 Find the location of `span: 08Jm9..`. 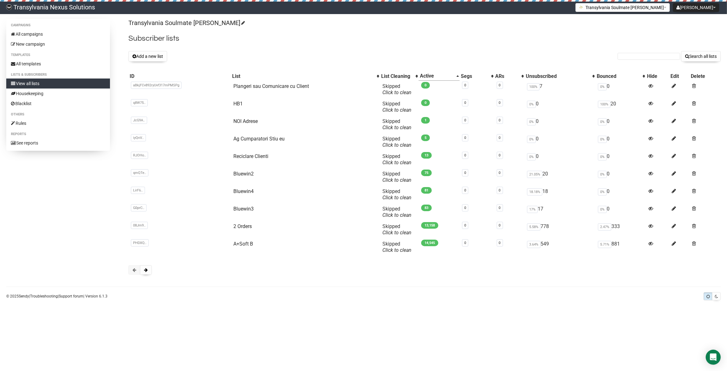

span: 08Jm9.. is located at coordinates (139, 225).